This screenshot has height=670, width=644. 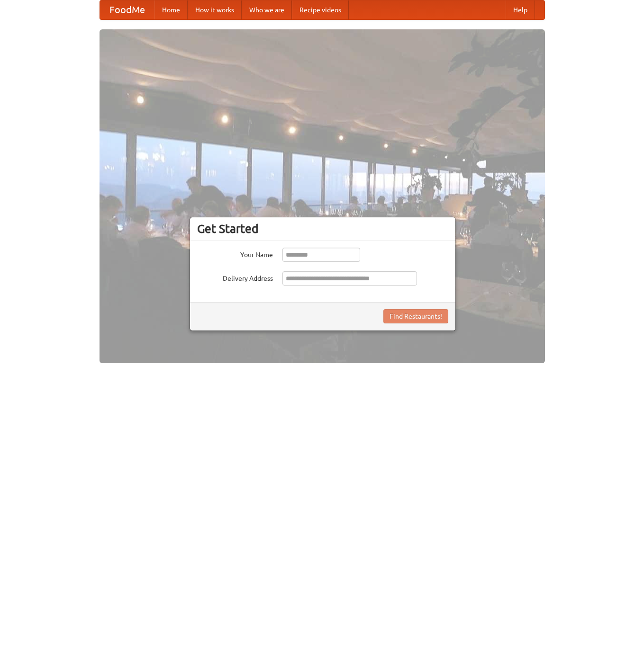 What do you see at coordinates (266, 10) in the screenshot?
I see `a: Who we are` at bounding box center [266, 10].